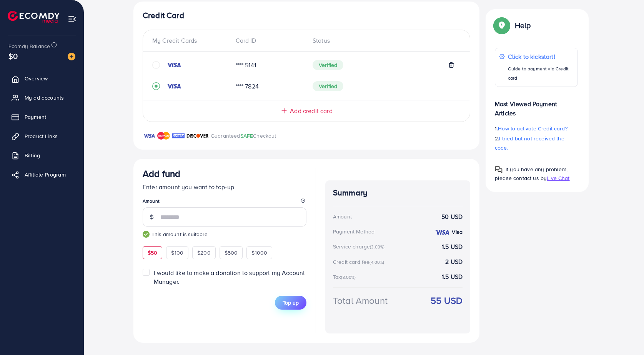  What do you see at coordinates (454, 261) in the screenshot?
I see `strong: 2 USD` at bounding box center [454, 261].